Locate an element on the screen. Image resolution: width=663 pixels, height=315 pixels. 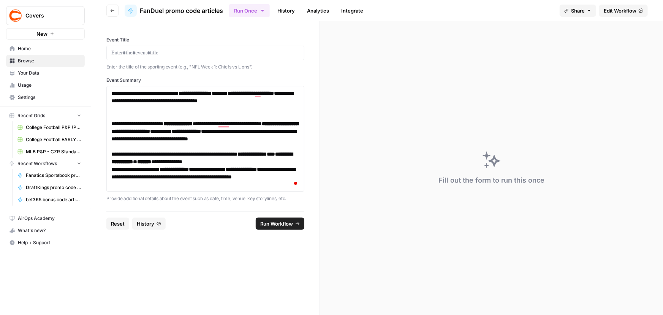
button: Reset is located at coordinates (118, 224).